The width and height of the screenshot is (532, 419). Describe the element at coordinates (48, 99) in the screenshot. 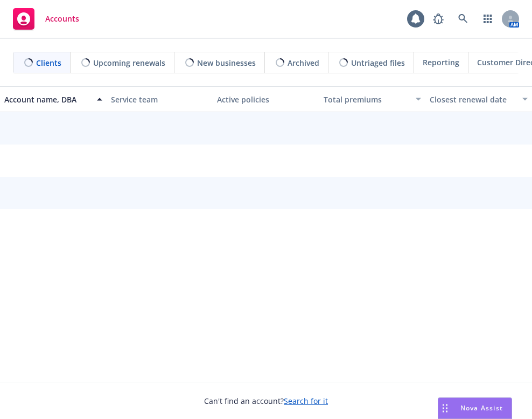

I see `div: Account name, DBA` at that location.